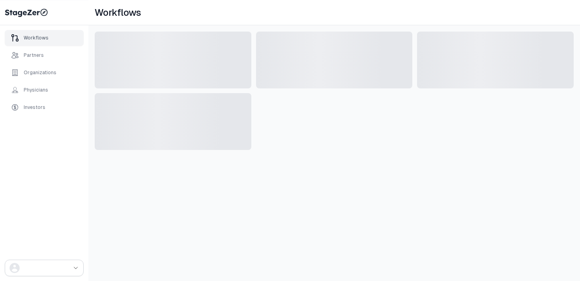 Image resolution: width=580 pixels, height=281 pixels. Describe the element at coordinates (44, 73) in the screenshot. I see `a: Organizations` at that location.